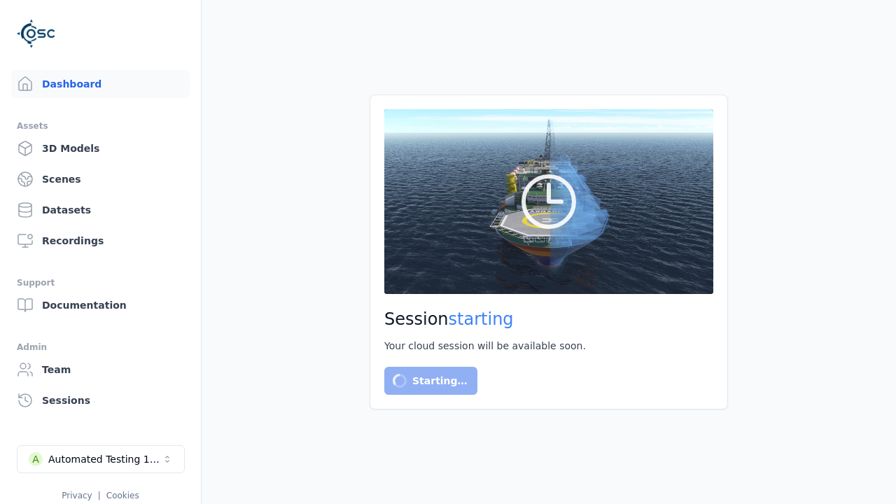 The height and width of the screenshot is (504, 896). What do you see at coordinates (100, 148) in the screenshot?
I see `a: 3D Models` at bounding box center [100, 148].